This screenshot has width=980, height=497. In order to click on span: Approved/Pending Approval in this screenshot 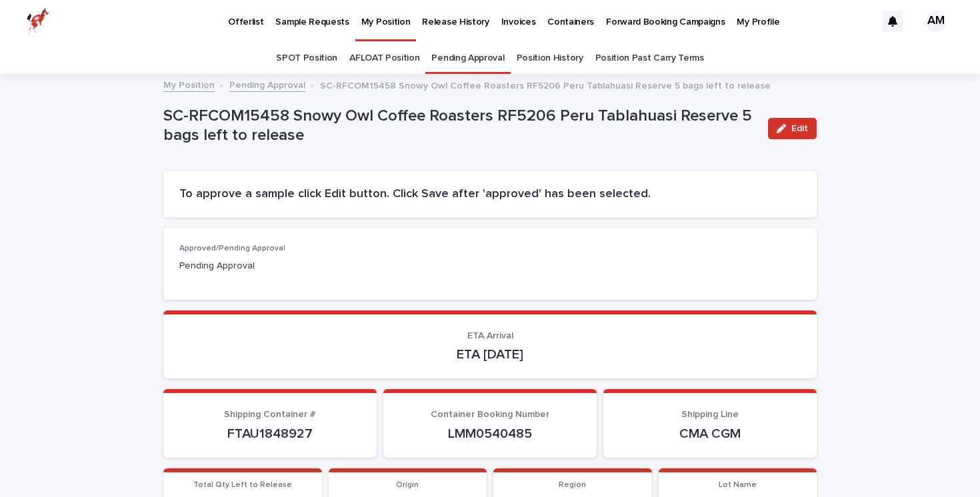, I will do `click(232, 249)`.